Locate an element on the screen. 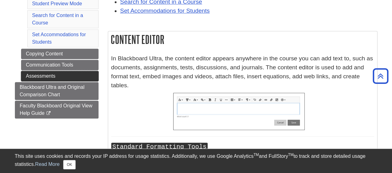  a: Read More is located at coordinates (47, 164).